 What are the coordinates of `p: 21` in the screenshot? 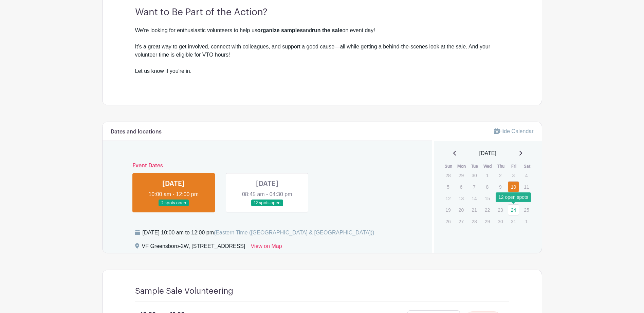 It's located at (474, 210).